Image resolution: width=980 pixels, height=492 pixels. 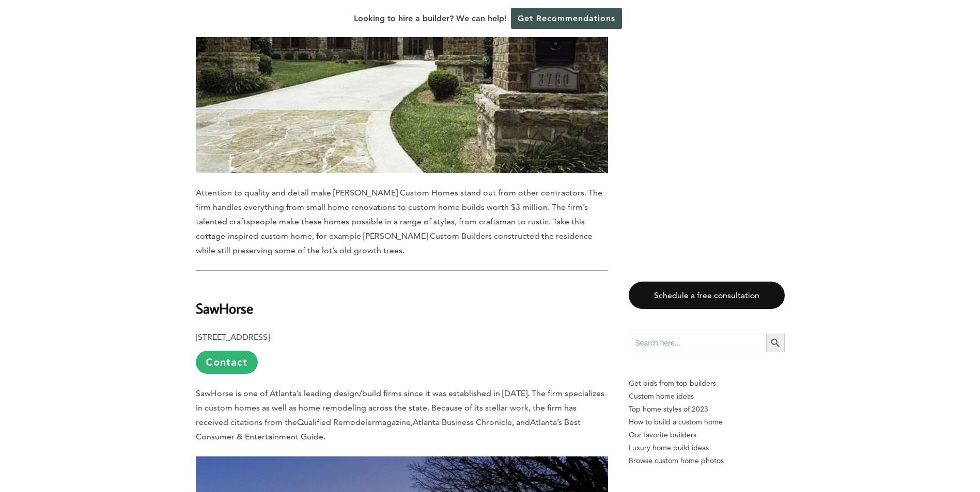 I want to click on p: Our favorite builders, so click(x=706, y=435).